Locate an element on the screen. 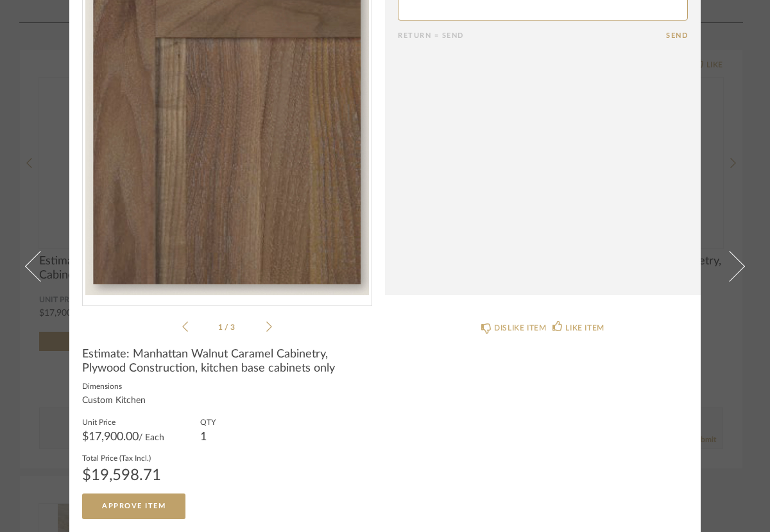 This screenshot has height=532, width=770. span: 3 is located at coordinates (234, 328).